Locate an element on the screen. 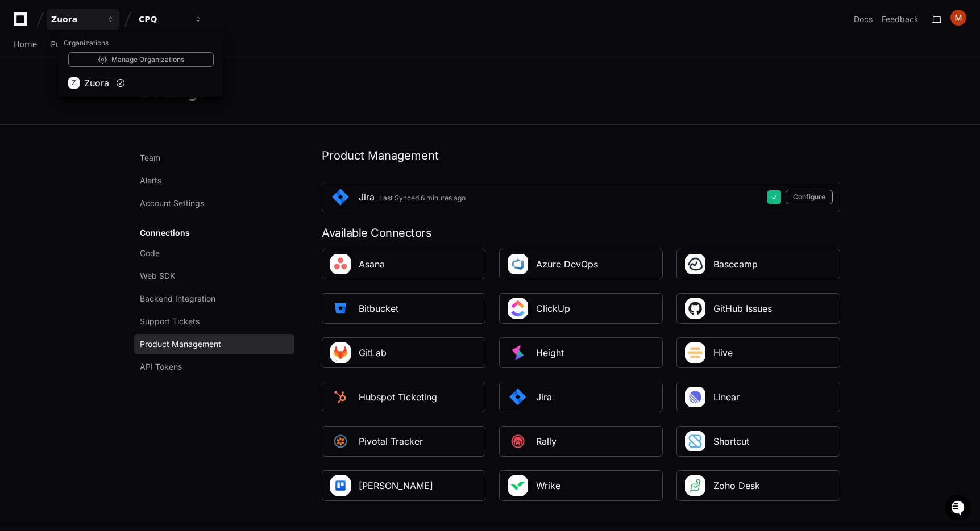  img: Trello_Square_Logo_WsxDwGx.png is located at coordinates (341, 485).